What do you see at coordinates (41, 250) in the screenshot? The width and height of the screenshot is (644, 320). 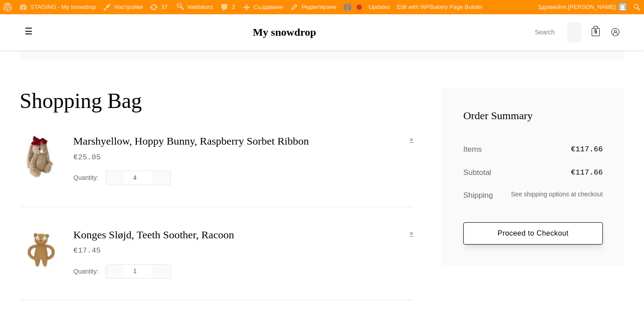 I see `img: Гумена бебешка гризалка под формата на животно от 100% естествен каучук с релефни текстури за мно...` at bounding box center [41, 250].